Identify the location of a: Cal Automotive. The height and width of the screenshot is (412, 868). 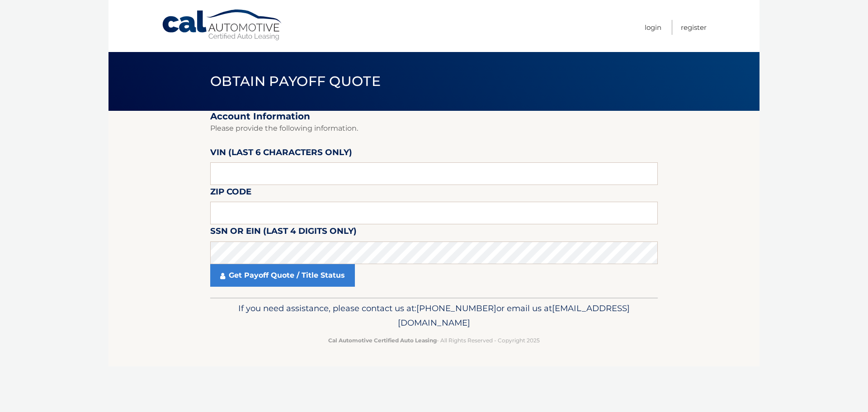
(223, 25).